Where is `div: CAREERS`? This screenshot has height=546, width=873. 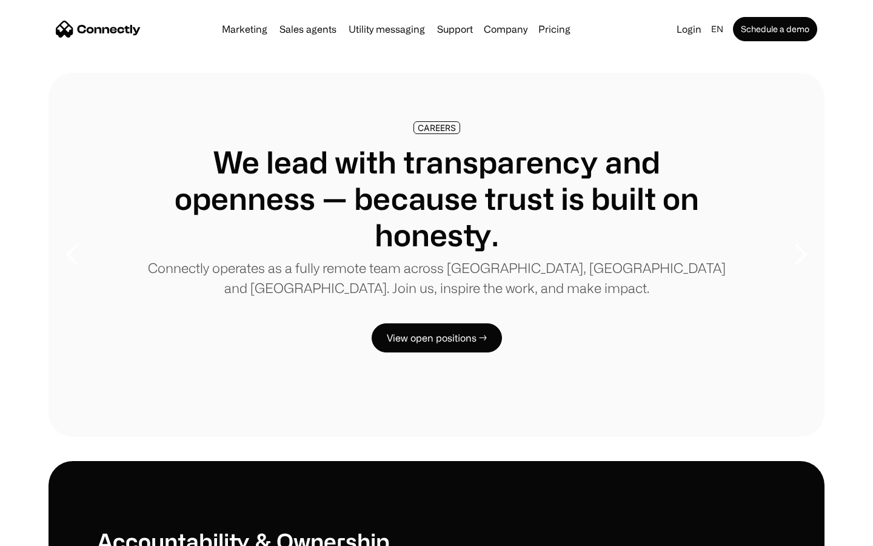
div: CAREERS is located at coordinates (437, 127).